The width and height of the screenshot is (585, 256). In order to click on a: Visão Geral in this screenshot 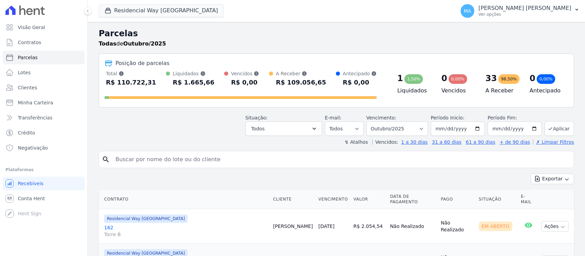, I will do `click(43, 27)`.